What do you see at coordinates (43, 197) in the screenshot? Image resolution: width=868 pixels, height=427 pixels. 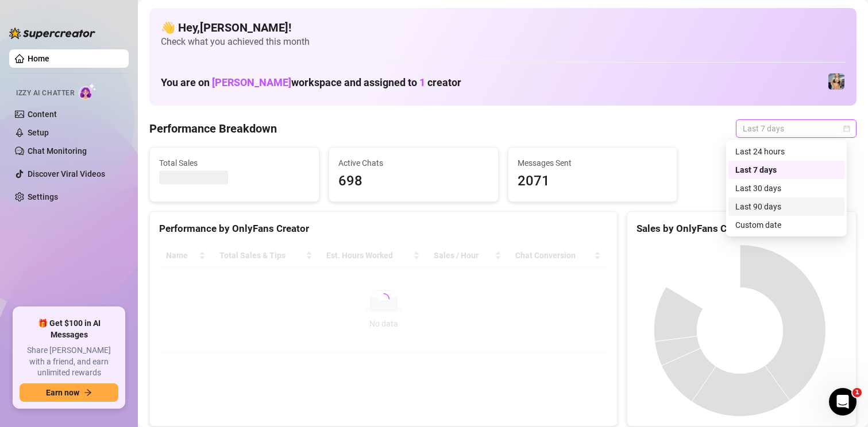 I see `a: Settings` at bounding box center [43, 197].